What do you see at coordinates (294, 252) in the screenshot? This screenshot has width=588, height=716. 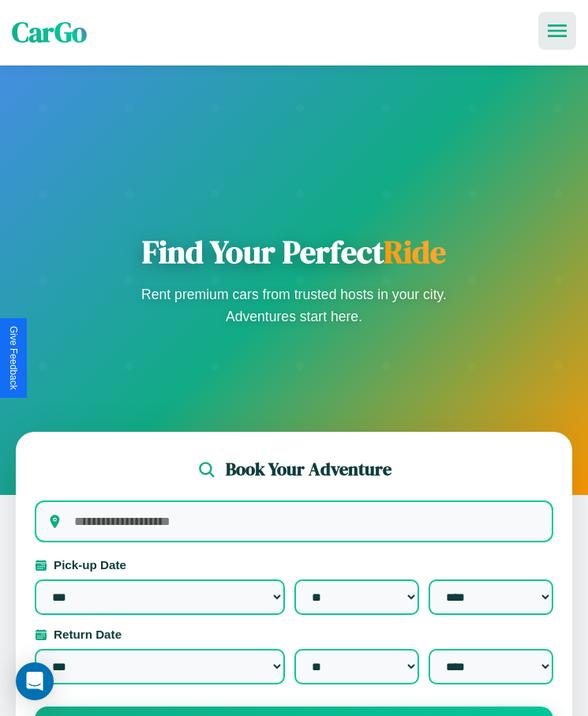 I see `h1: Find Your Perfect` at bounding box center [294, 252].